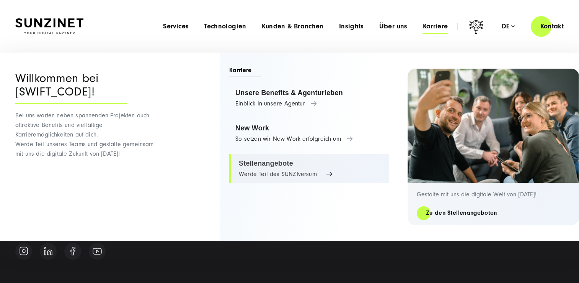 This screenshot has width=579, height=283. I want to click on img: Follow us on Linkedin, so click(48, 251).